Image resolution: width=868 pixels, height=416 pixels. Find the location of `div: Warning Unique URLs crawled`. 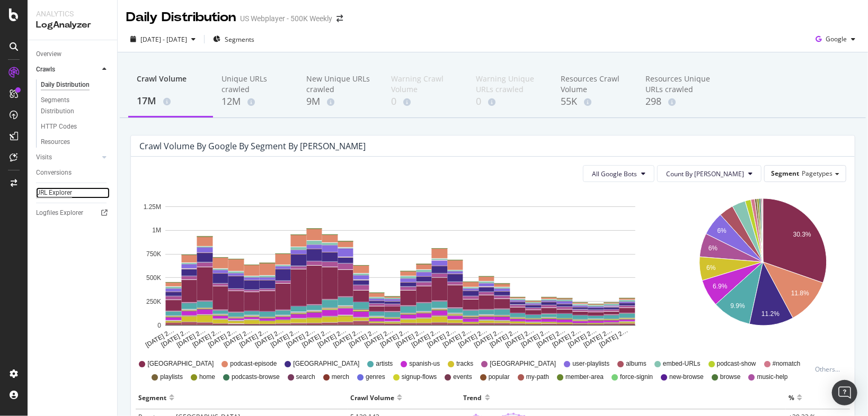

div: Warning Unique URLs crawled is located at coordinates (510, 84).